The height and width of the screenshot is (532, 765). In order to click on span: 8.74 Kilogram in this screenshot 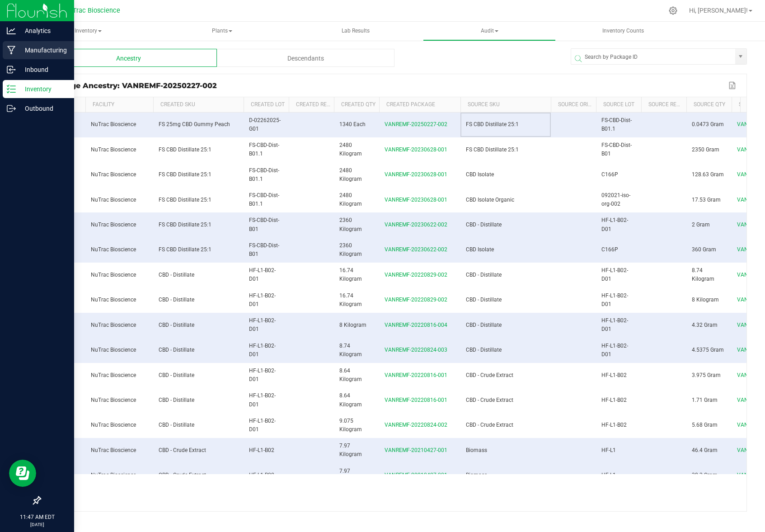, I will do `click(703, 274)`.